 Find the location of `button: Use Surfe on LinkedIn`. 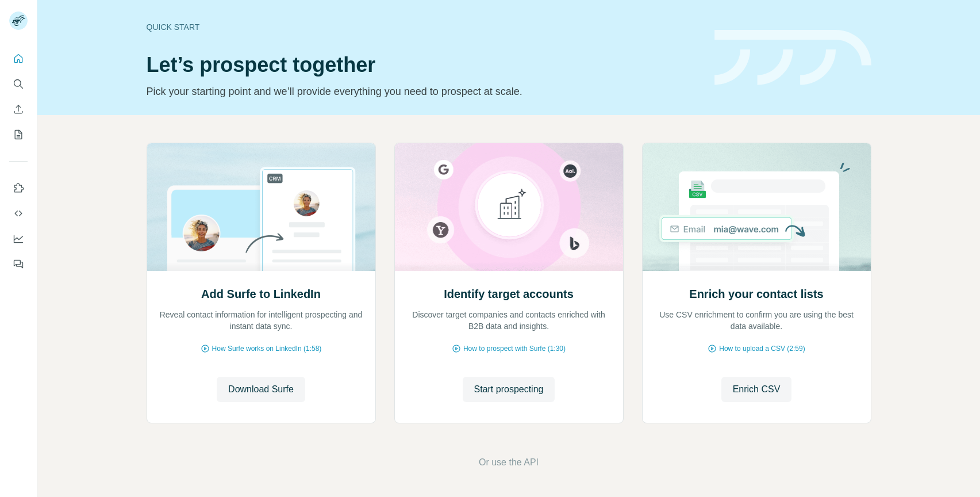

button: Use Surfe on LinkedIn is located at coordinates (19, 188).